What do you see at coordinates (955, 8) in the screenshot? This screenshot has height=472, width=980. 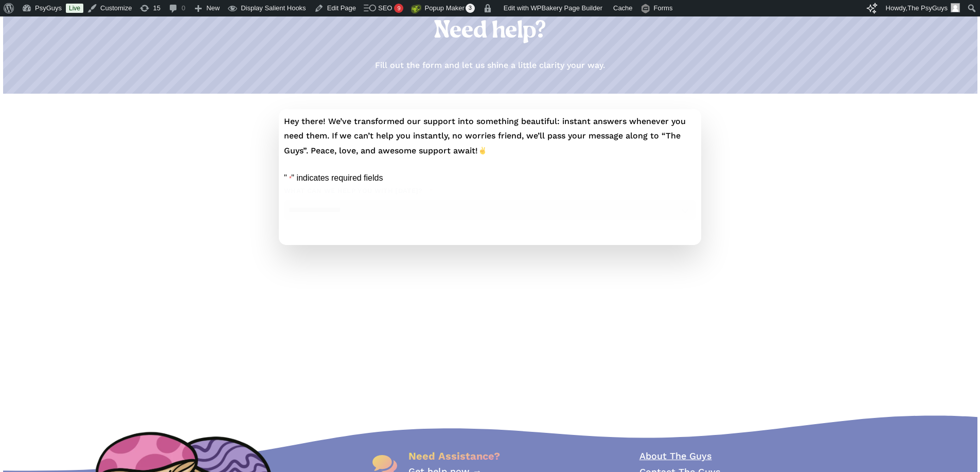 I see `img: Avatar photo` at bounding box center [955, 8].